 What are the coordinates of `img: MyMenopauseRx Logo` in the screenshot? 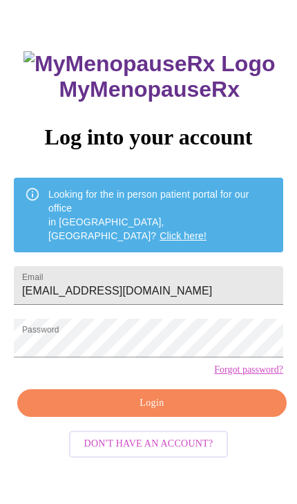 It's located at (149, 64).